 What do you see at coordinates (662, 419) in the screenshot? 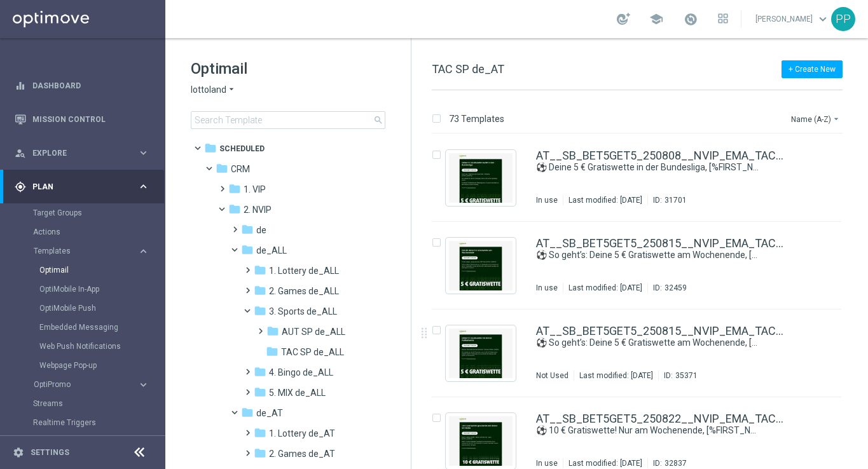
I see `a: AT__SB_BET5GET5_250822__NVIP_EMA_TAC_SP` at bounding box center [662, 419].